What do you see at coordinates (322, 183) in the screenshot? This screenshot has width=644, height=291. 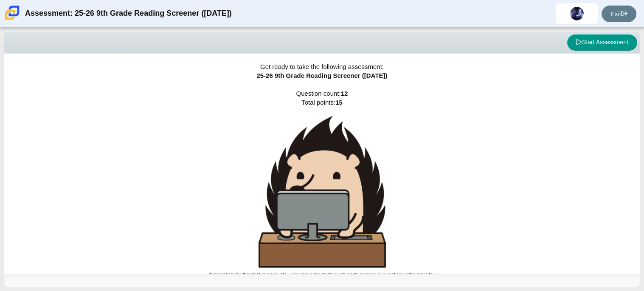 I see `span: Question count: Total points:` at bounding box center [322, 183].